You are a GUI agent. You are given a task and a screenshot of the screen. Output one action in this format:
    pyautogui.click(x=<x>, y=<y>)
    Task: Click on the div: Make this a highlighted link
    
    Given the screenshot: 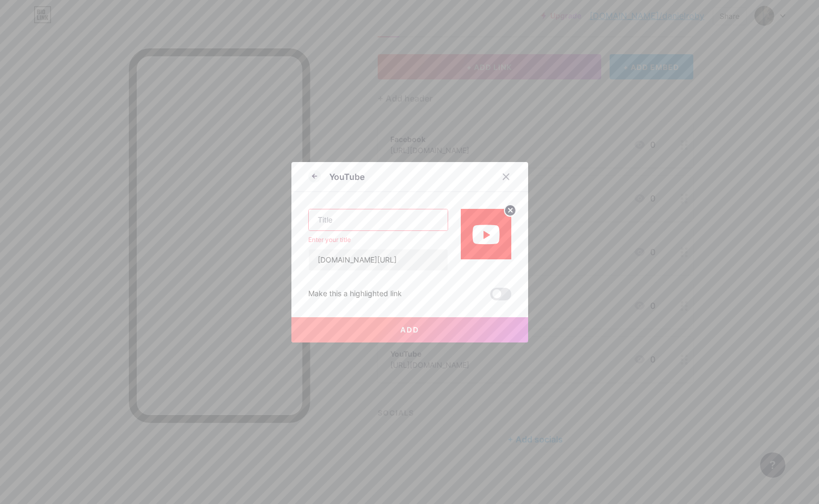 What is the action you would take?
    pyautogui.click(x=355, y=294)
    